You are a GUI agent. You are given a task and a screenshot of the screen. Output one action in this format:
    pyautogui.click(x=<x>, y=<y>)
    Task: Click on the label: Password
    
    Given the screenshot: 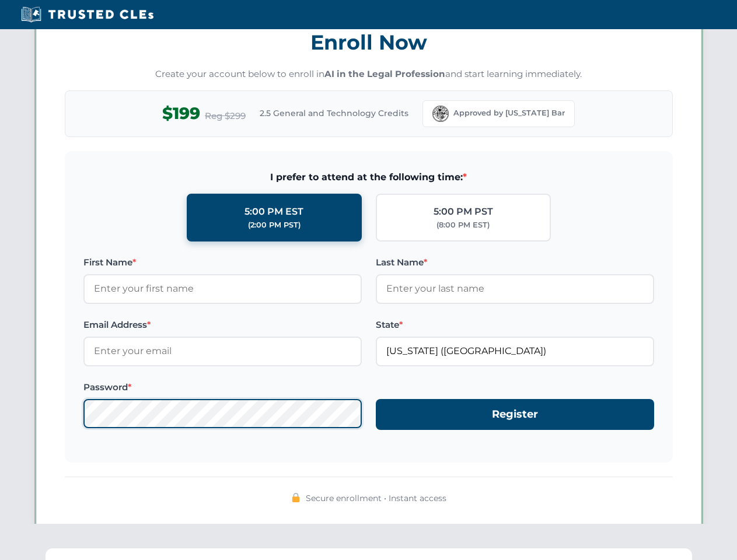 What is the action you would take?
    pyautogui.click(x=223, y=387)
    